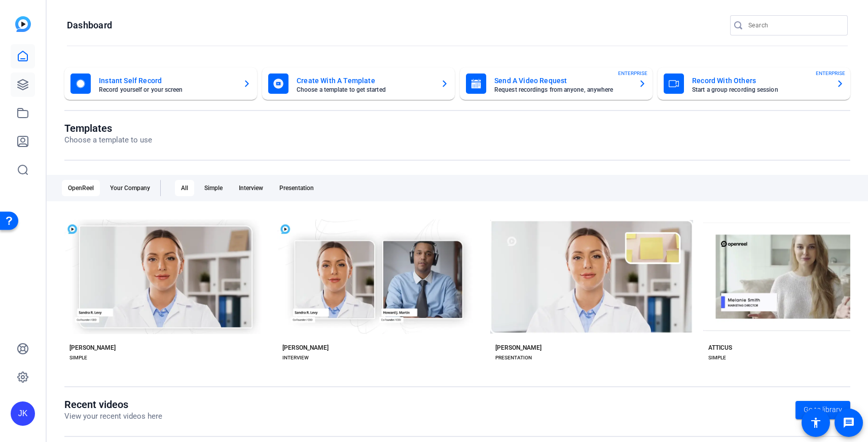 The width and height of the screenshot is (868, 442). Describe the element at coordinates (848, 422) in the screenshot. I see `mat-icon: message` at that location.